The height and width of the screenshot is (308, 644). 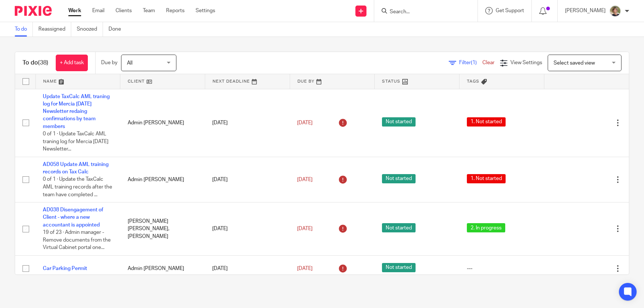 What do you see at coordinates (98, 11) in the screenshot?
I see `a: Email` at bounding box center [98, 11].